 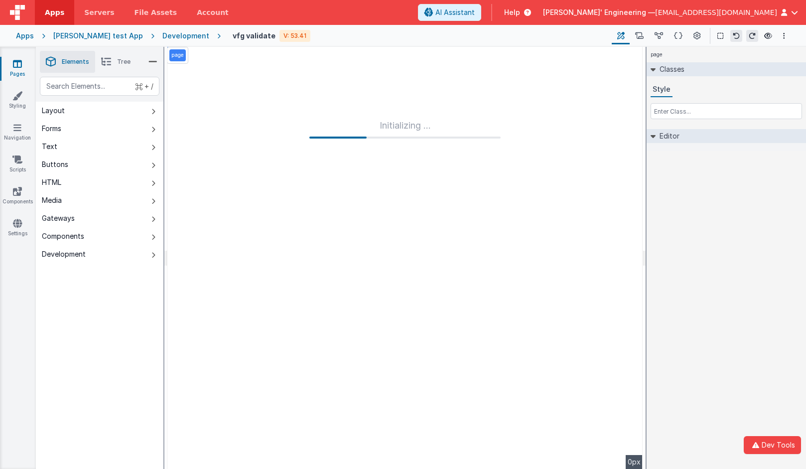 I want to click on div: Media, so click(x=52, y=200).